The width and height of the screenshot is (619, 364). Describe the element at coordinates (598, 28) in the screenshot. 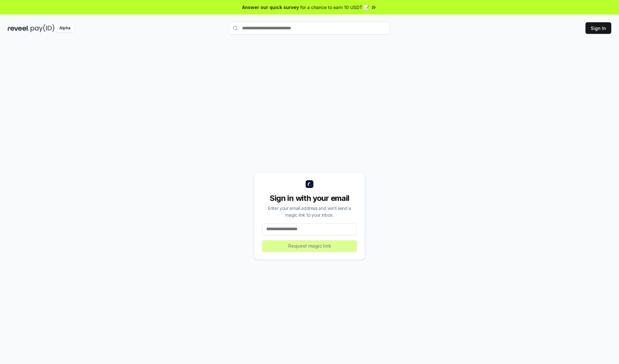

I see `button: Sign In` at that location.